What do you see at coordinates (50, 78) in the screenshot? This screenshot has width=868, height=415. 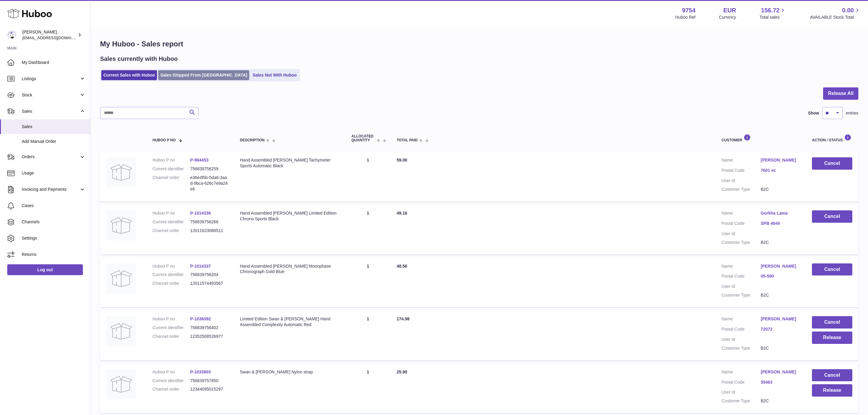 I see `span: Listings` at bounding box center [50, 78].